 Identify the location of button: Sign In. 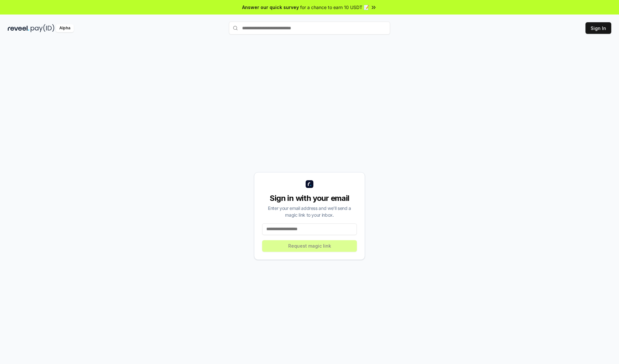
(599, 28).